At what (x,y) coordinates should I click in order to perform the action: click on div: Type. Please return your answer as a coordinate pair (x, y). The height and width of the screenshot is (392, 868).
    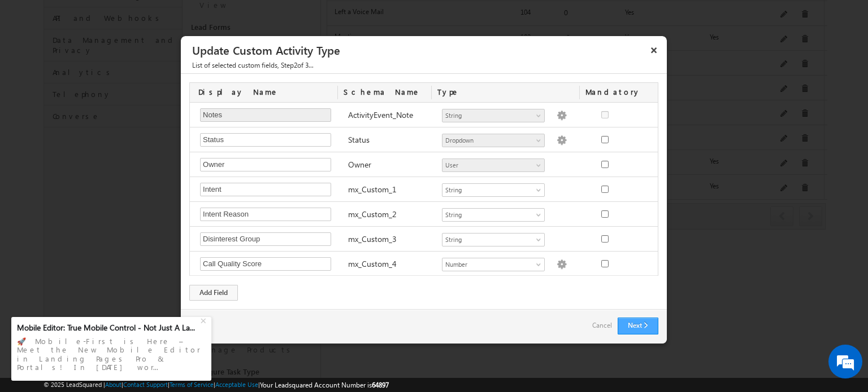
    Looking at the image, I should click on (505, 92).